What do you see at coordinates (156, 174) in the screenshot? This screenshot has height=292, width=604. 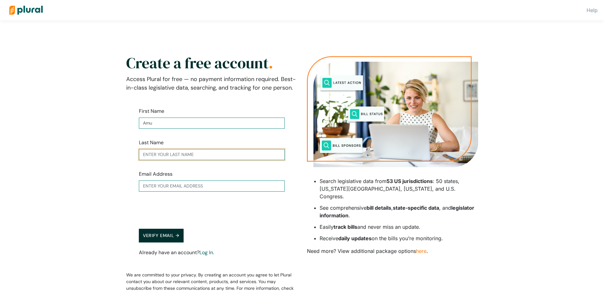 I see `label: Email Address` at bounding box center [156, 174].